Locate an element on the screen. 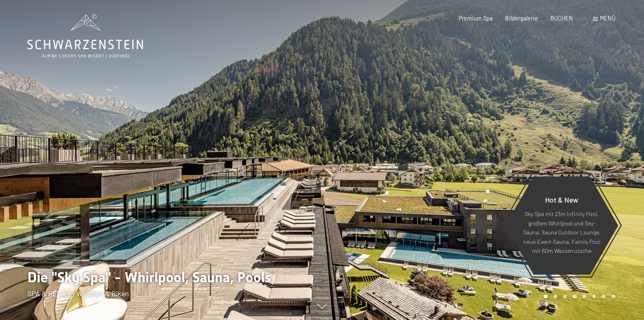  a: Bildergalerie is located at coordinates (521, 18).